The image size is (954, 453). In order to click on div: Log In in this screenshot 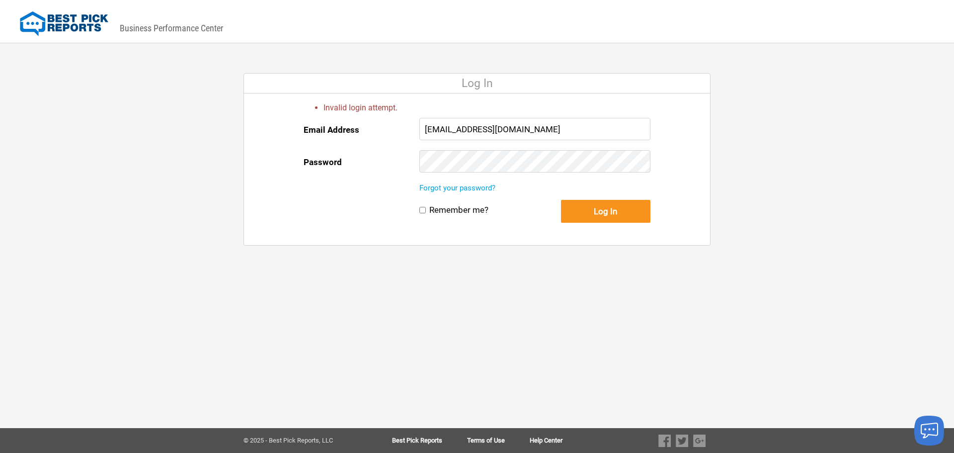, I will do `click(477, 83)`.